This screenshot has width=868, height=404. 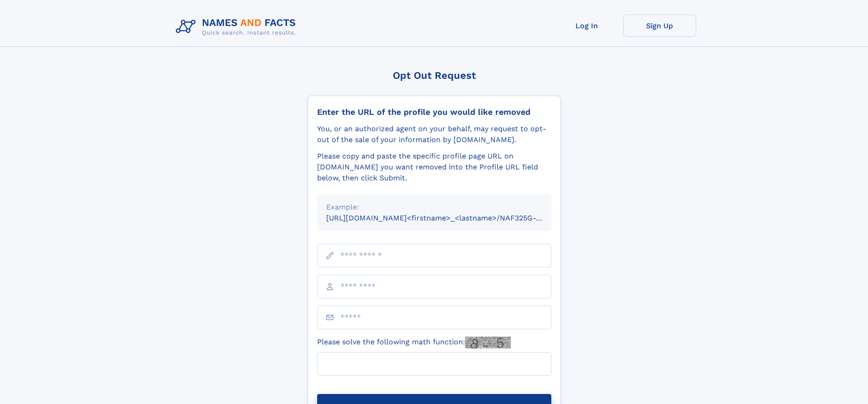 I want to click on label: Please solve the following math function:, so click(x=414, y=342).